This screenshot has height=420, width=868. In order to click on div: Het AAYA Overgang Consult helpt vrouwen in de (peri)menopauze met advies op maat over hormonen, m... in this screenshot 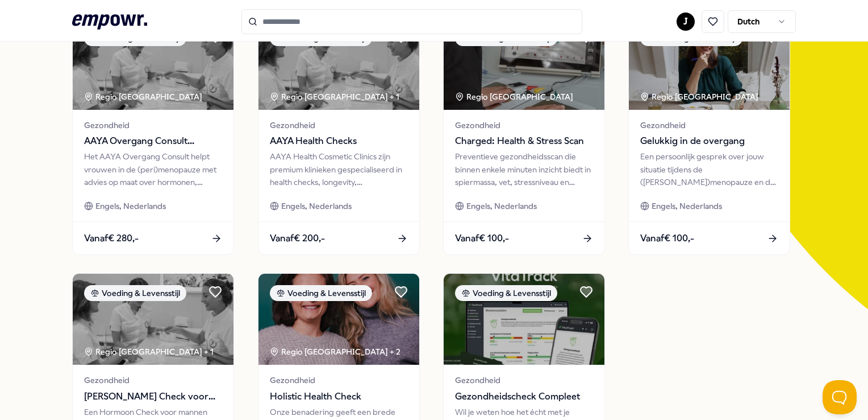, I will do `click(153, 169)`.